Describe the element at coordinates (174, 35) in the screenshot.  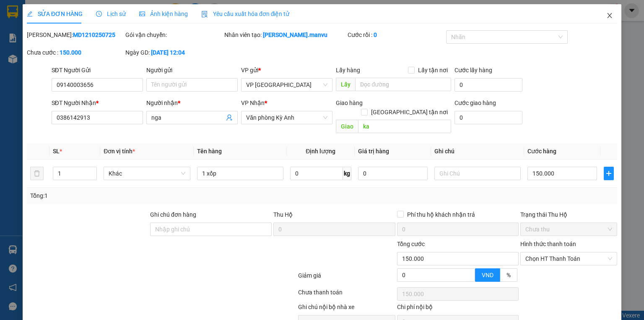
I see `div: Gói vận chuyển:` at that location.